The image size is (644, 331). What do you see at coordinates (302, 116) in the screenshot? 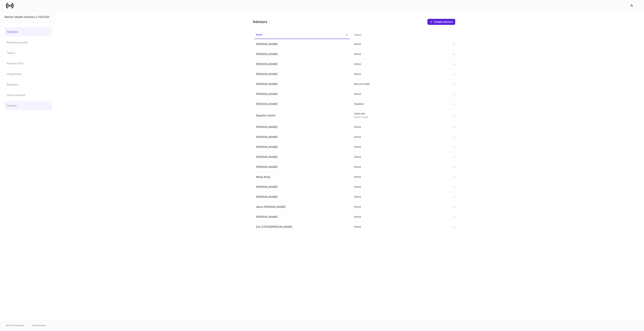
I see `td: Dispatch Admin` at bounding box center [302, 116].